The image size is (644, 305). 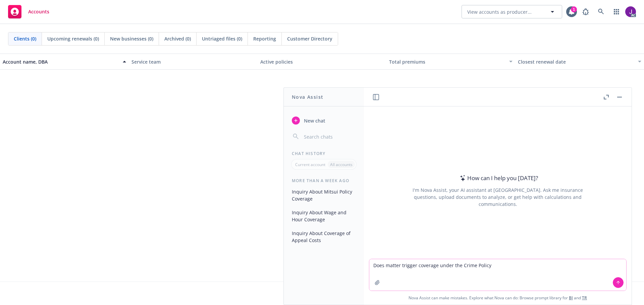 What do you see at coordinates (324, 153) in the screenshot?
I see `div: Chat History` at bounding box center [324, 153].